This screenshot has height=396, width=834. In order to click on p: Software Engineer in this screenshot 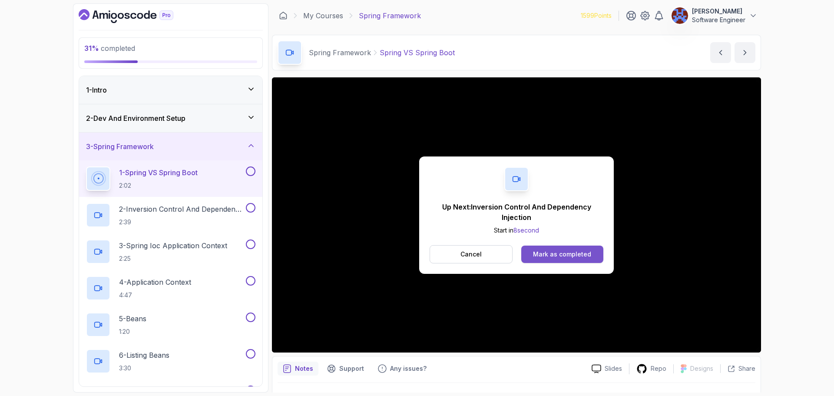, I will do `click(719, 20)`.